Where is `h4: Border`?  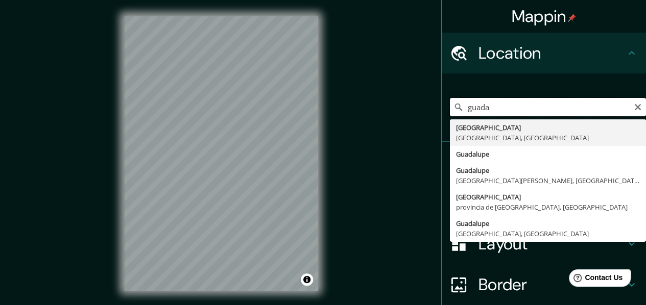 h4: Border is located at coordinates (552, 285).